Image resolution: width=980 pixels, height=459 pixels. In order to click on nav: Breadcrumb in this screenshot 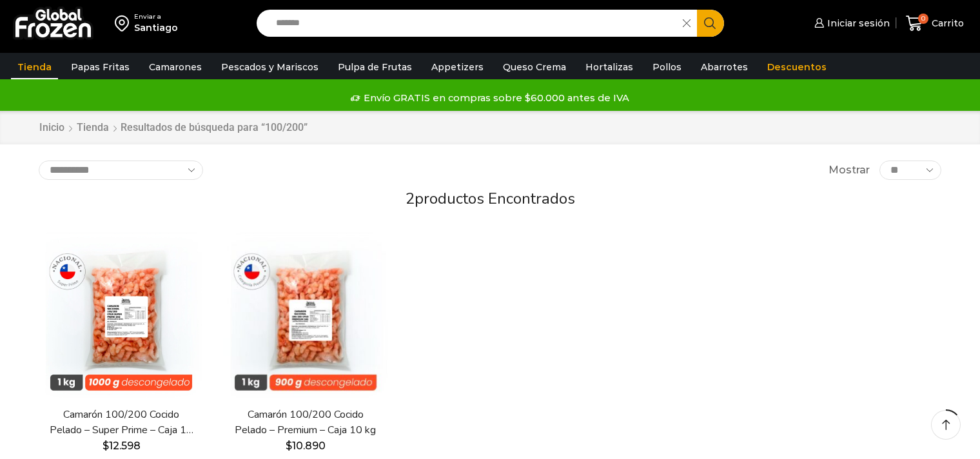, I will do `click(173, 128)`.